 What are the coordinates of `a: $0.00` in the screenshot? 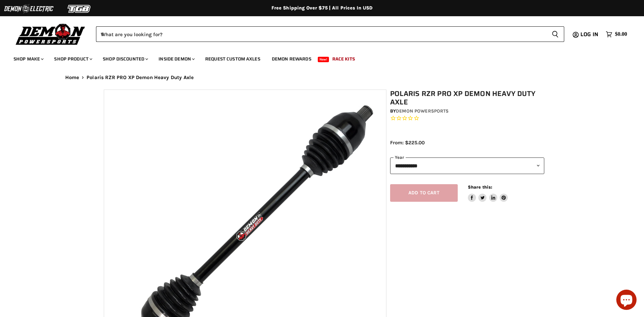 It's located at (616, 34).